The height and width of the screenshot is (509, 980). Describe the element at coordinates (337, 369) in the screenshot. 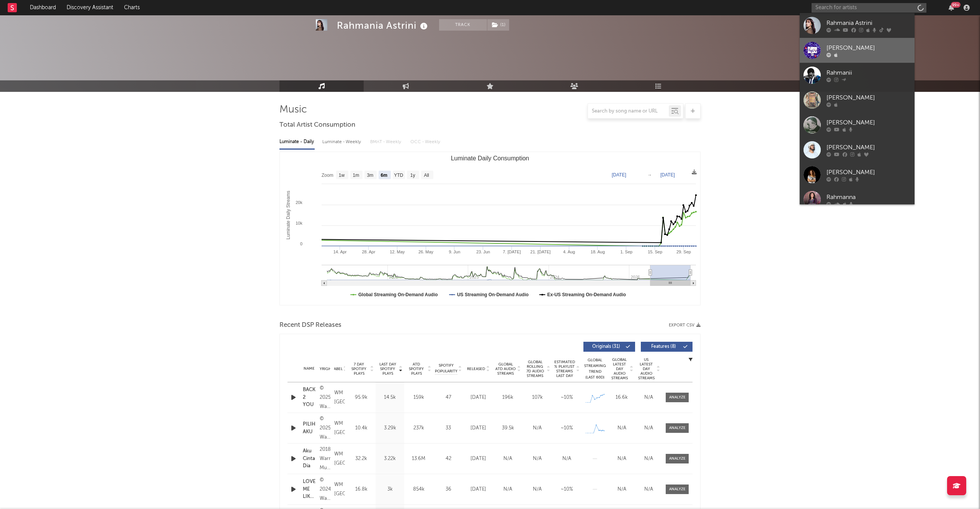

I see `span: Label` at that location.